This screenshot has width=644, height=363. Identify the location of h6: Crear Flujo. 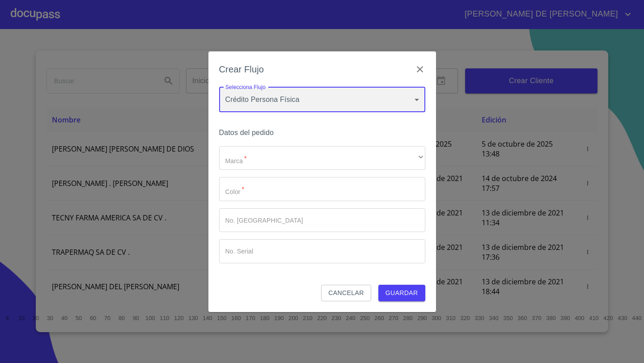
(242, 69).